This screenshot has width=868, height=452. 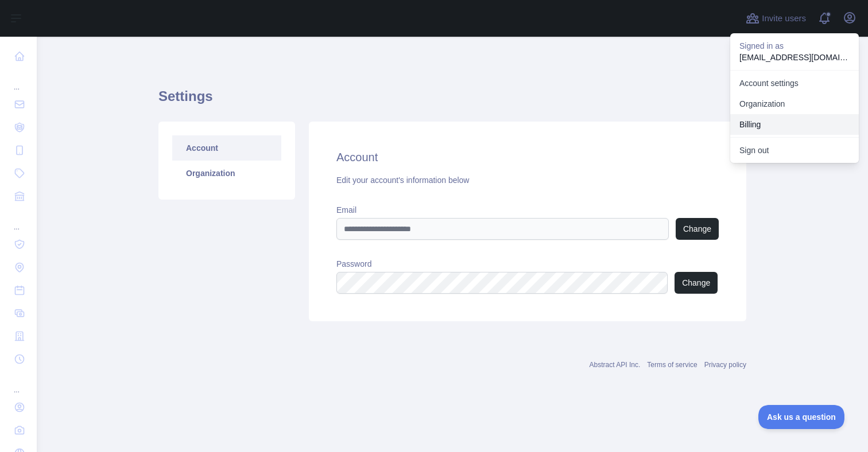 What do you see at coordinates (452, 101) in the screenshot?
I see `h1: Settings` at bounding box center [452, 101].